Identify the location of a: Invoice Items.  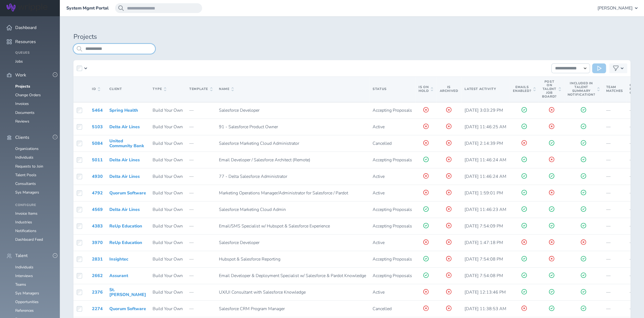
(27, 213).